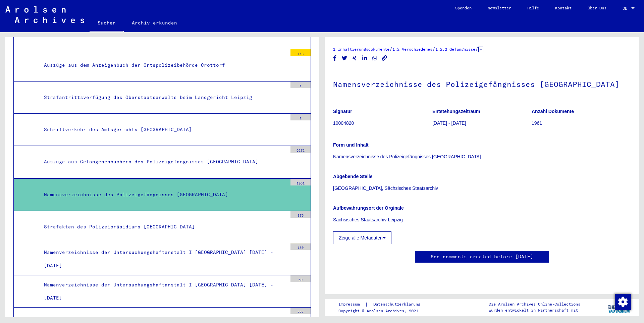 The height and width of the screenshot is (323, 644). Describe the element at coordinates (412, 49) in the screenshot. I see `a: 1.2 Verschiedenes` at that location.